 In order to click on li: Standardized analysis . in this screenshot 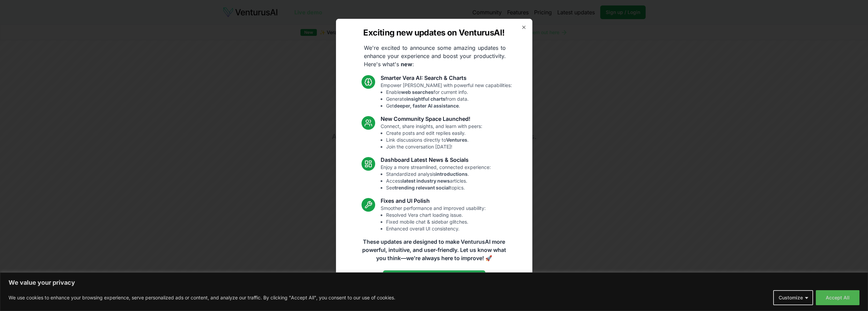, I will do `click(438, 174)`.